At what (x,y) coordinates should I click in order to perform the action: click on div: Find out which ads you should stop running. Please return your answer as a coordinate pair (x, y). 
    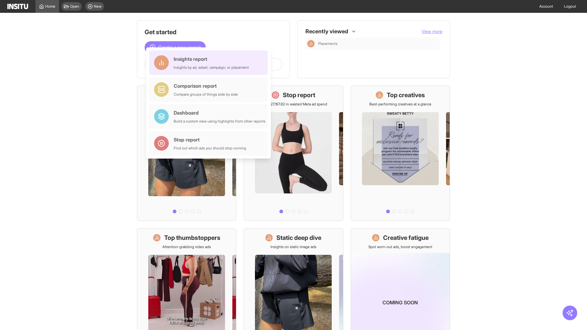
    Looking at the image, I should click on (210, 148).